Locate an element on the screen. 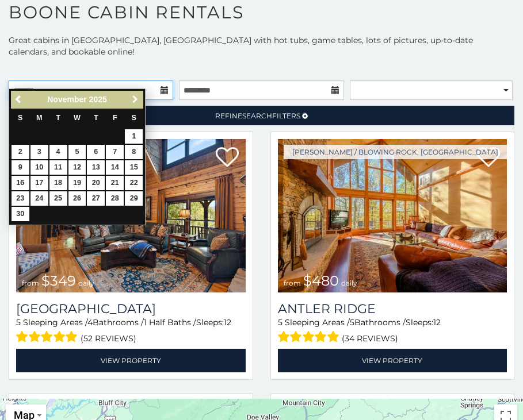 The height and width of the screenshot is (420, 523). a: 28 is located at coordinates (115, 198).